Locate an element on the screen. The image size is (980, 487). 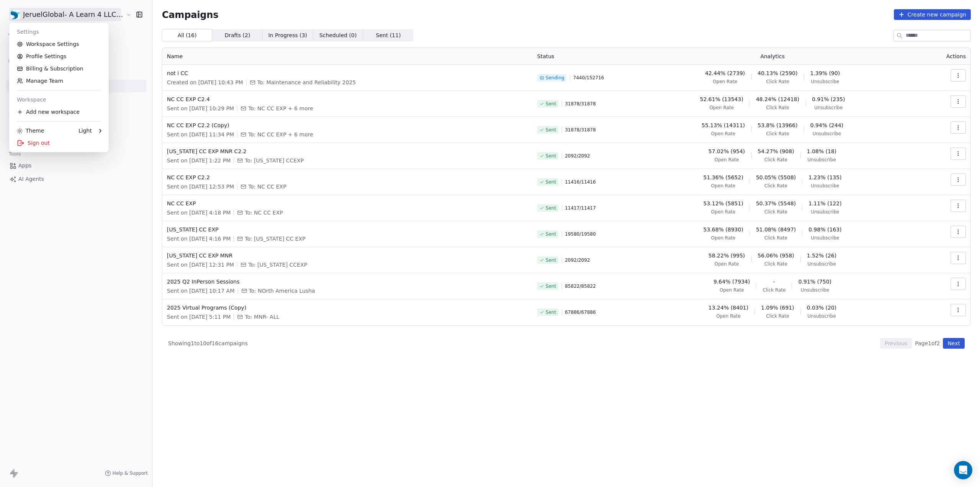
a: Workspace Settings is located at coordinates (59, 44).